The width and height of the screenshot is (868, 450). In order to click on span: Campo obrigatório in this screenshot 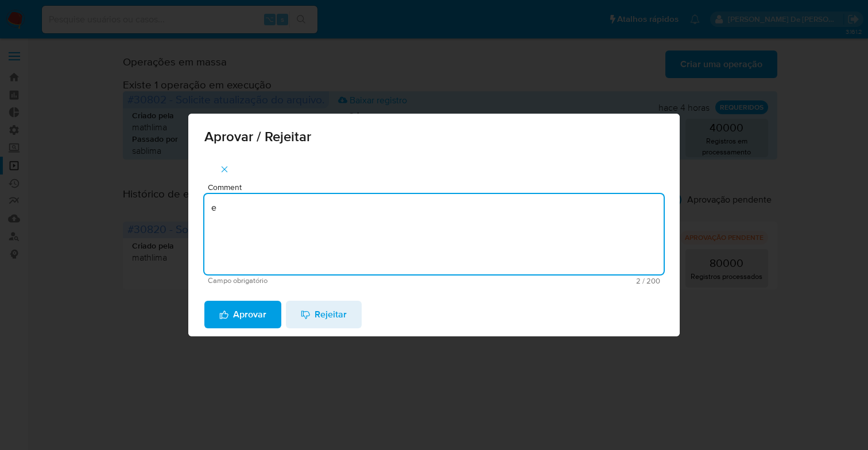, I will do `click(321, 281)`.